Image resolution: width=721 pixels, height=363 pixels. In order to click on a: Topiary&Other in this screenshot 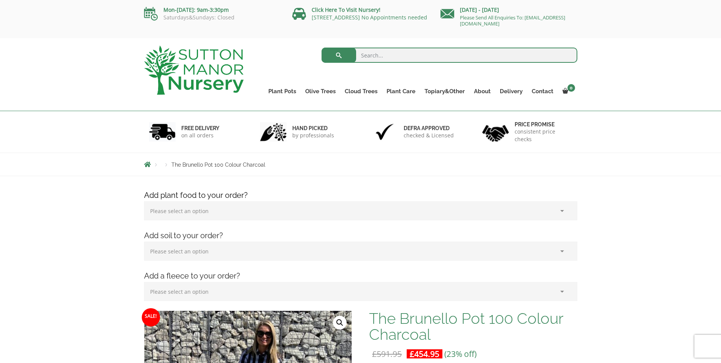, I will do `click(445, 91)`.